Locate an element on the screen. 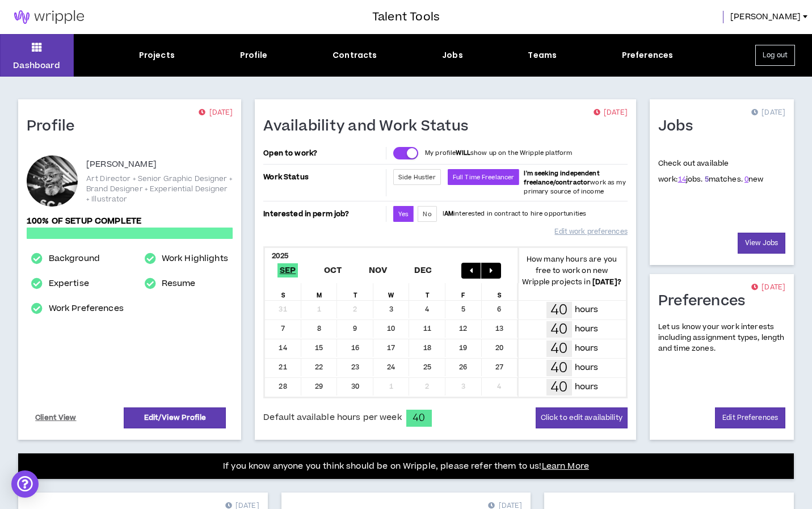 This screenshot has height=509, width=812. a: Expertise is located at coordinates (69, 283).